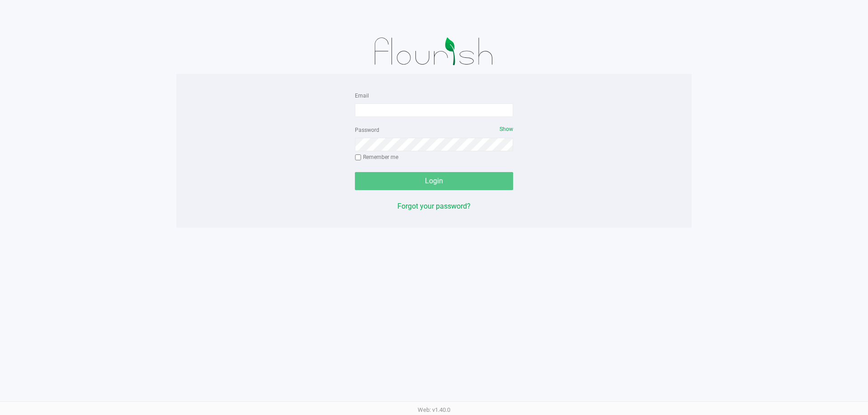 The width and height of the screenshot is (868, 415). What do you see at coordinates (358, 158) in the screenshot?
I see `input: Remember me` at bounding box center [358, 158].